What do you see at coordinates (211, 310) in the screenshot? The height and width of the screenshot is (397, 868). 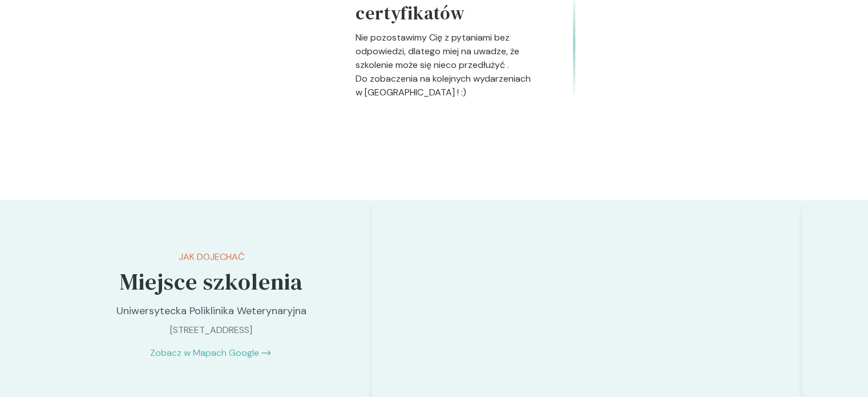 I see `p: Uniwersytecka Poliklinika Weterynaryjna` at bounding box center [211, 310].